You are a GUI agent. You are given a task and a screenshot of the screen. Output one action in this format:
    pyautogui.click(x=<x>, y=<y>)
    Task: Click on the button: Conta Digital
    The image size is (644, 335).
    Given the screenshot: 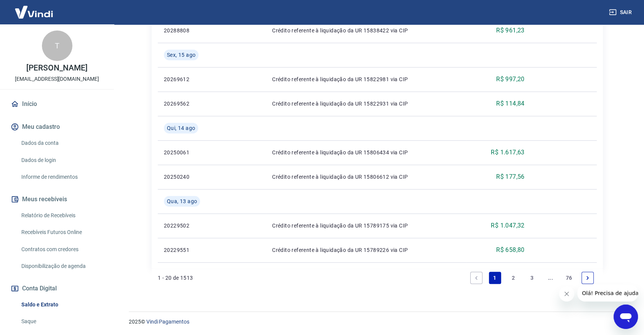 What is the action you would take?
    pyautogui.click(x=57, y=289)
    